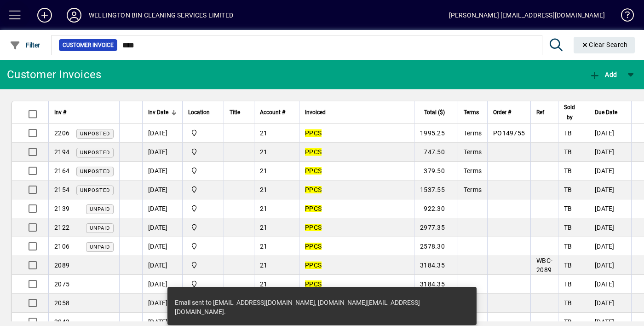 This screenshot has width=644, height=326. I want to click on button: Clear, so click(604, 45).